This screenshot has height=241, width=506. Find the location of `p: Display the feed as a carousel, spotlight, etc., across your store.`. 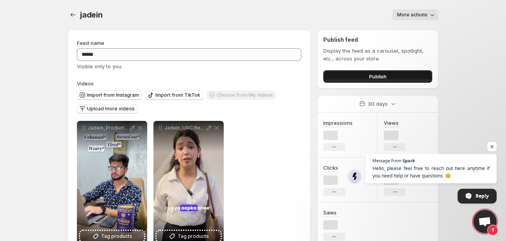

p: Display the feed as a carousel, spotlight, etc., across your store. is located at coordinates (377, 55).